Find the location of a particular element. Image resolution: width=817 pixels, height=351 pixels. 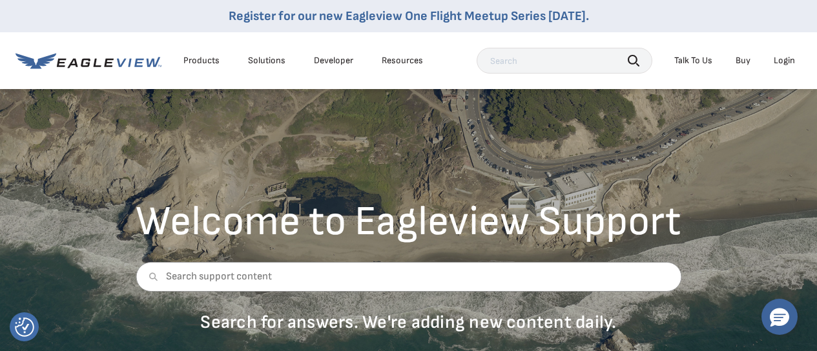

h2: Welcome to Eagleview Support is located at coordinates (408, 222).